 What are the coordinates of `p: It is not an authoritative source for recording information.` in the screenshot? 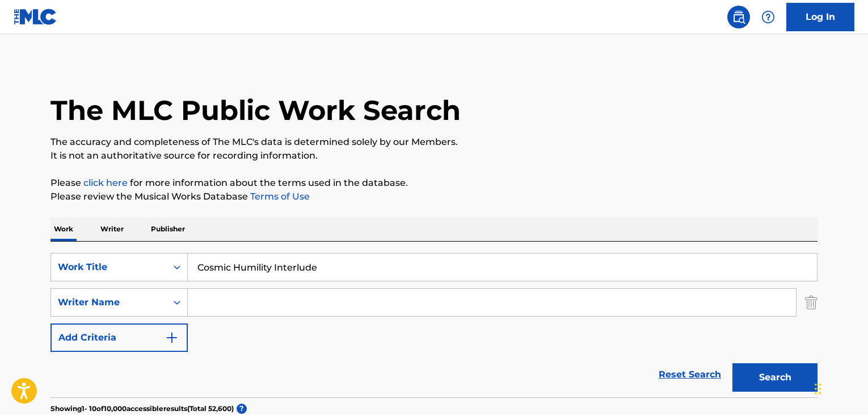 It's located at (434, 155).